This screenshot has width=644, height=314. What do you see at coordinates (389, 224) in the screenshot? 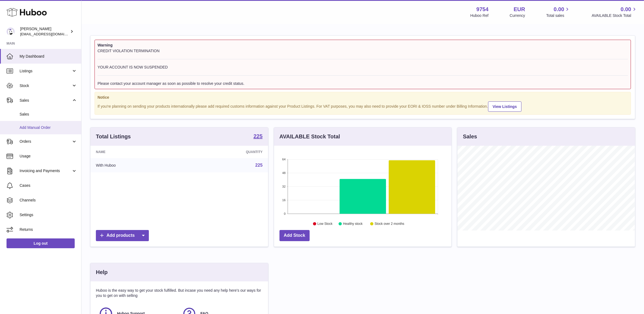
I see `text: Stock over 2 months` at bounding box center [389, 224].